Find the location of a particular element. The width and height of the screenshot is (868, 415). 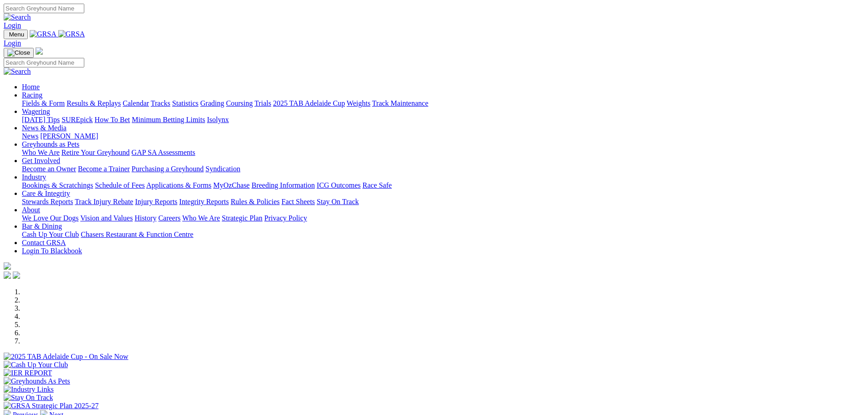

a: Schedule of Fees is located at coordinates (120, 185).